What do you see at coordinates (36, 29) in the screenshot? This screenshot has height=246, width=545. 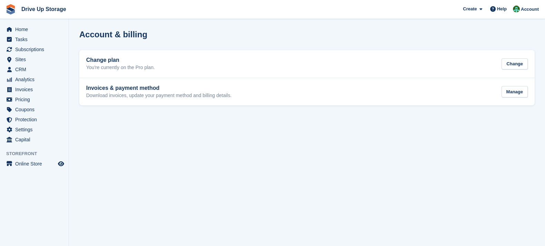 I see `span: Home` at bounding box center [36, 29].